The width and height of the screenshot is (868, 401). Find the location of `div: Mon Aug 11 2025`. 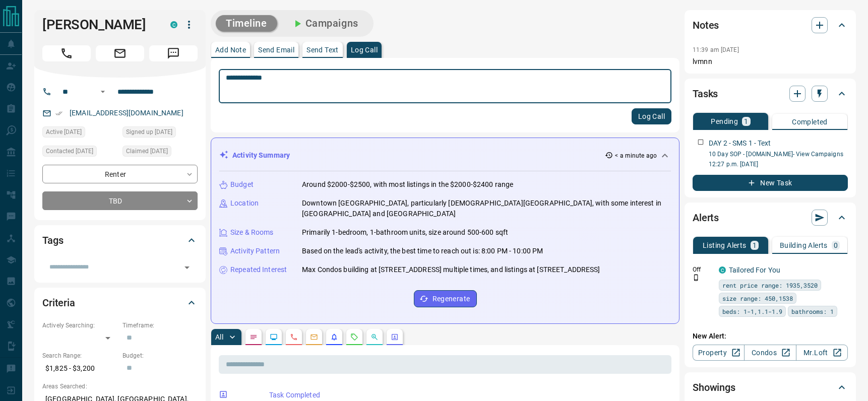

div: Mon Aug 11 2025 is located at coordinates (160, 133).